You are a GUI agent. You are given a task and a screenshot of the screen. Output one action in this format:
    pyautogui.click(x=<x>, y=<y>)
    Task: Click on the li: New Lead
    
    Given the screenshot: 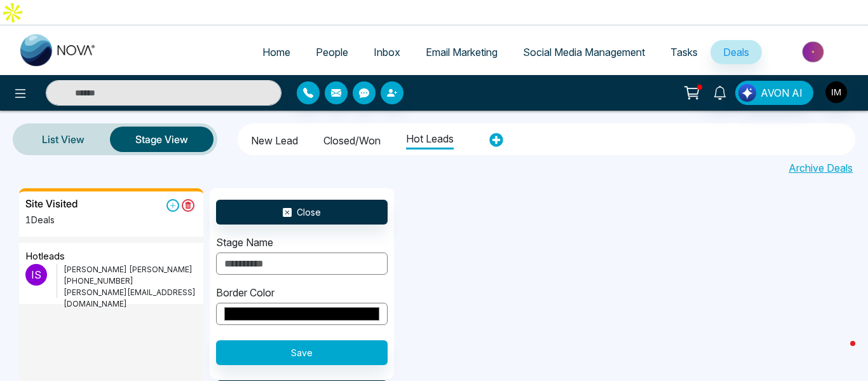 What is the action you would take?
    pyautogui.click(x=274, y=138)
    